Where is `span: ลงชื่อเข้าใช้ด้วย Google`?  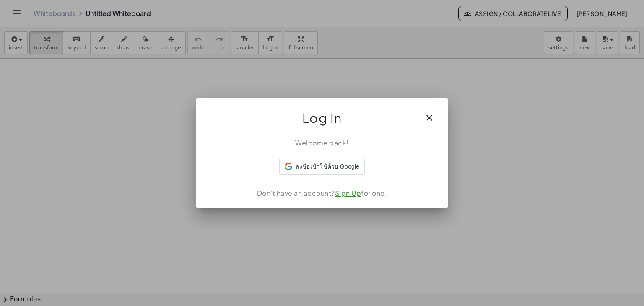 span: ลงชื่อเข้าใช้ด้วย Google is located at coordinates (328, 166).